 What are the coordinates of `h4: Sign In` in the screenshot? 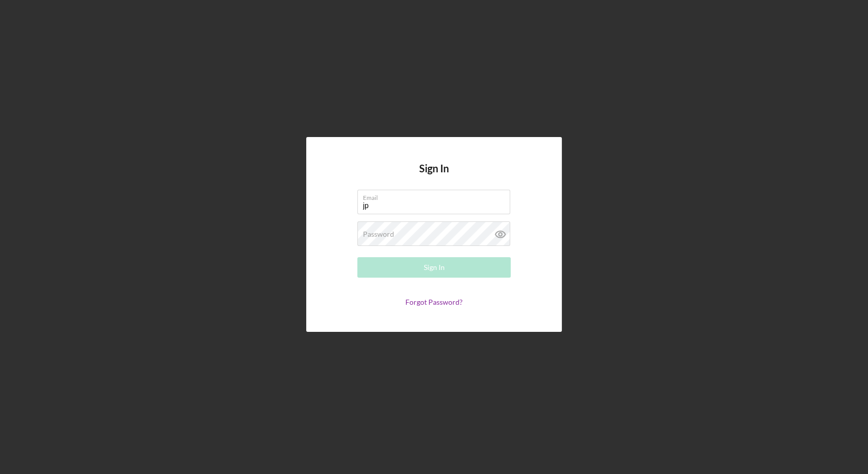 It's located at (434, 176).